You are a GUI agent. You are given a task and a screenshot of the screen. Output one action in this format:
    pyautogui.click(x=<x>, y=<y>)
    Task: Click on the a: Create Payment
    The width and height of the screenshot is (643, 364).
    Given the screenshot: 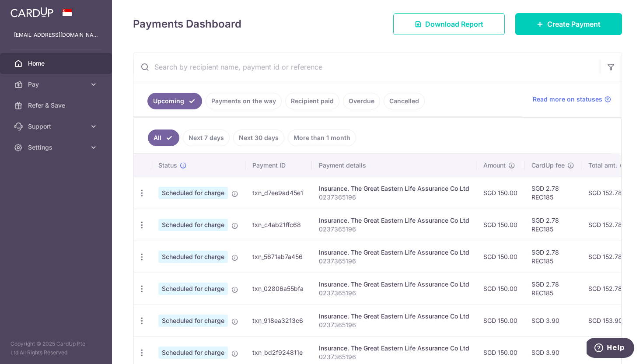 What is the action you would take?
    pyautogui.click(x=569, y=24)
    